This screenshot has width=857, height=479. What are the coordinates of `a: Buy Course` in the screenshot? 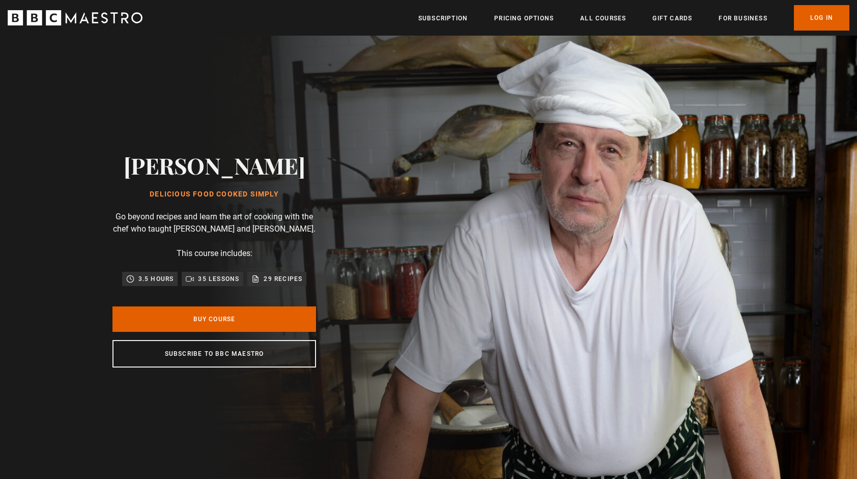 It's located at (214, 319).